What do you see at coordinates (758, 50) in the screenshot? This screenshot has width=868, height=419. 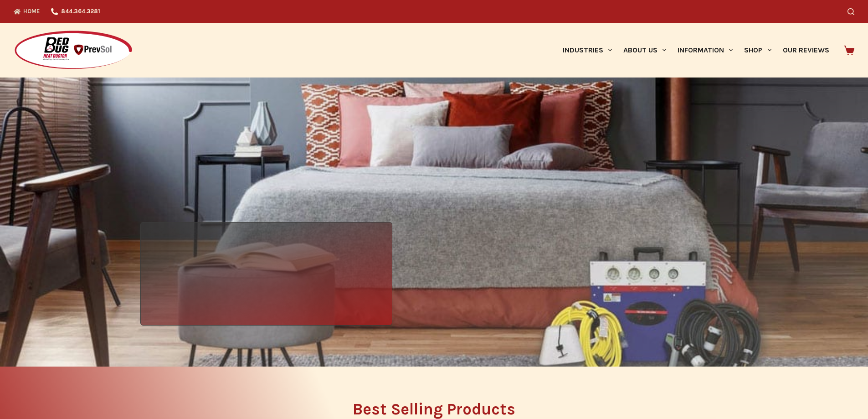 I see `a: Shop` at bounding box center [758, 50].